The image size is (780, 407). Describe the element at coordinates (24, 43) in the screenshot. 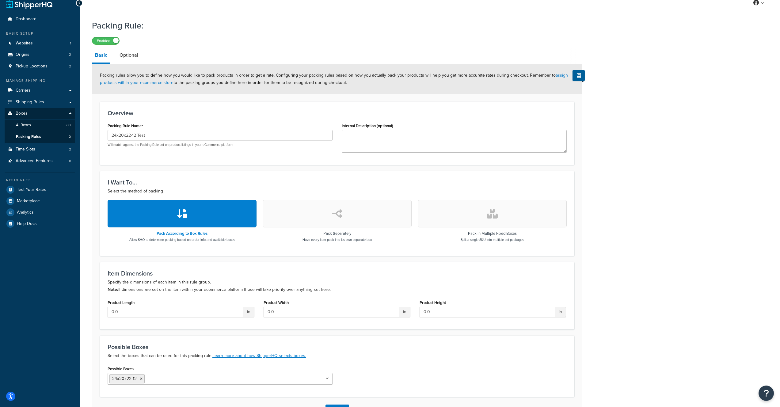

I see `span: Websites` at that location.